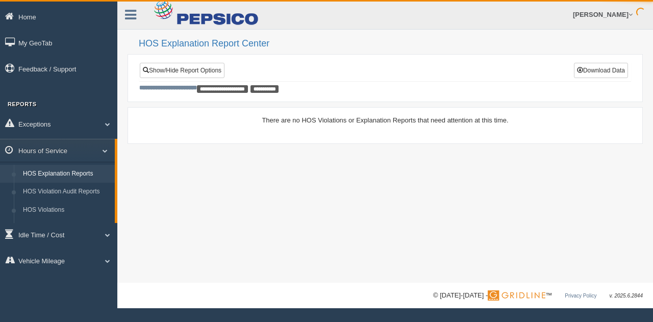  I want to click on span: v. 2025.6.2844, so click(626, 296).